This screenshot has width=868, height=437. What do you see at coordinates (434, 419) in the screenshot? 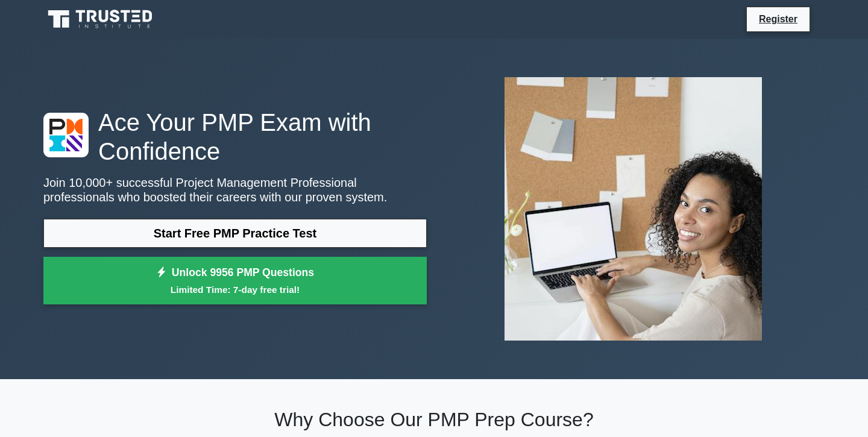
I see `h2: Why Choose Our PMP Prep Course?` at bounding box center [434, 419].